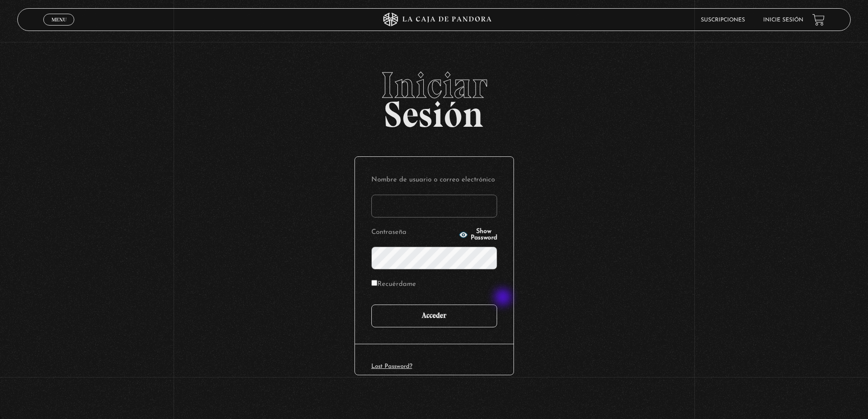 The image size is (868, 419). What do you see at coordinates (374, 282) in the screenshot?
I see `input: Recuérdame` at bounding box center [374, 282].